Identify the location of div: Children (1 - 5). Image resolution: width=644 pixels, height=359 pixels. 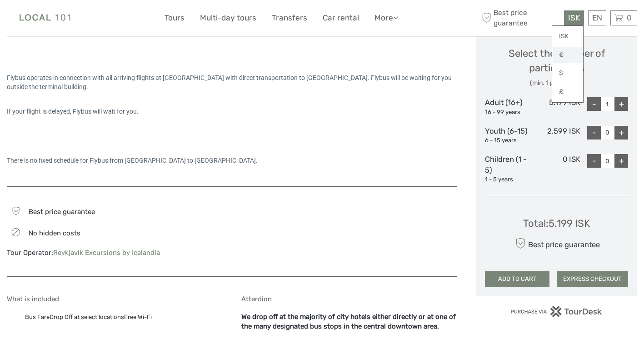
(508, 169).